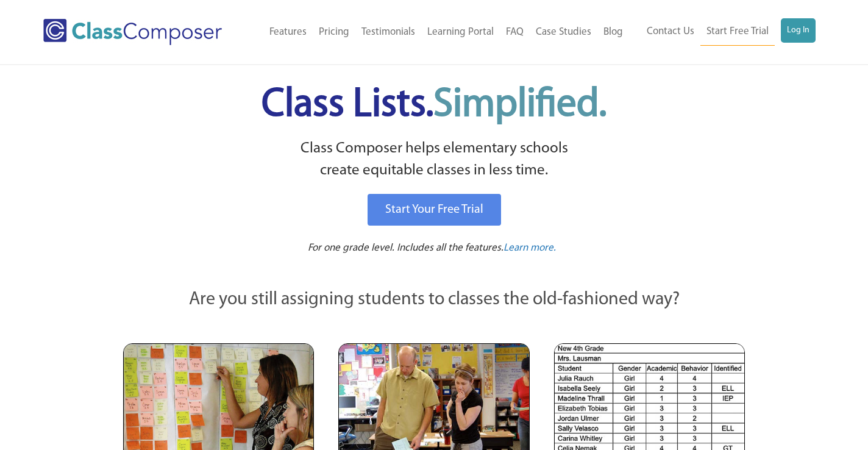  I want to click on a: Features, so click(288, 33).